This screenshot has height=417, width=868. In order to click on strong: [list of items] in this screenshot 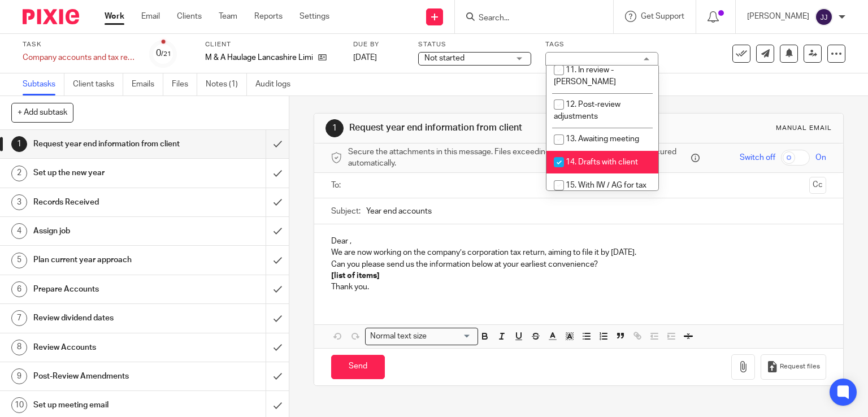, I will do `click(356, 276)`.